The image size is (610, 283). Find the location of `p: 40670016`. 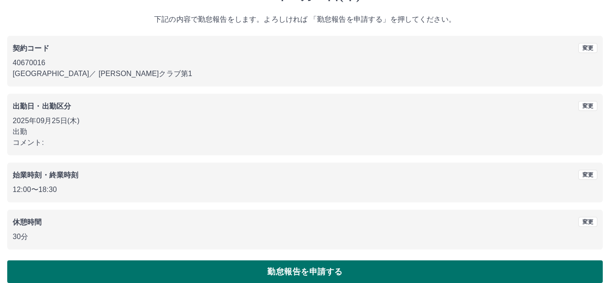

p: 40670016 is located at coordinates (305, 63).